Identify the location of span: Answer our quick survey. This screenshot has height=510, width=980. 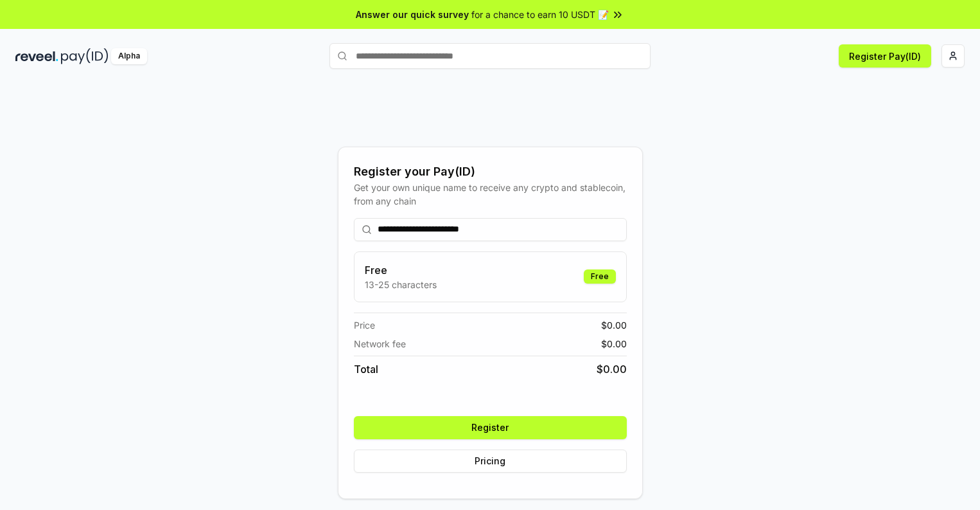
(412, 14).